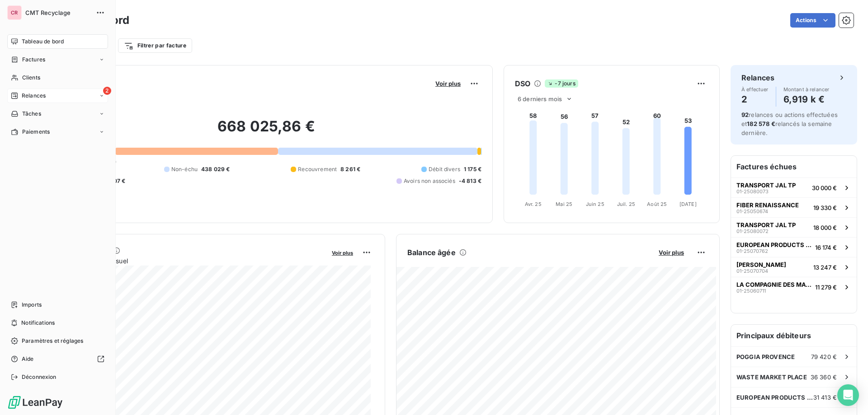 The height and width of the screenshot is (415, 868). I want to click on h4: 6,919 k €, so click(806, 99).